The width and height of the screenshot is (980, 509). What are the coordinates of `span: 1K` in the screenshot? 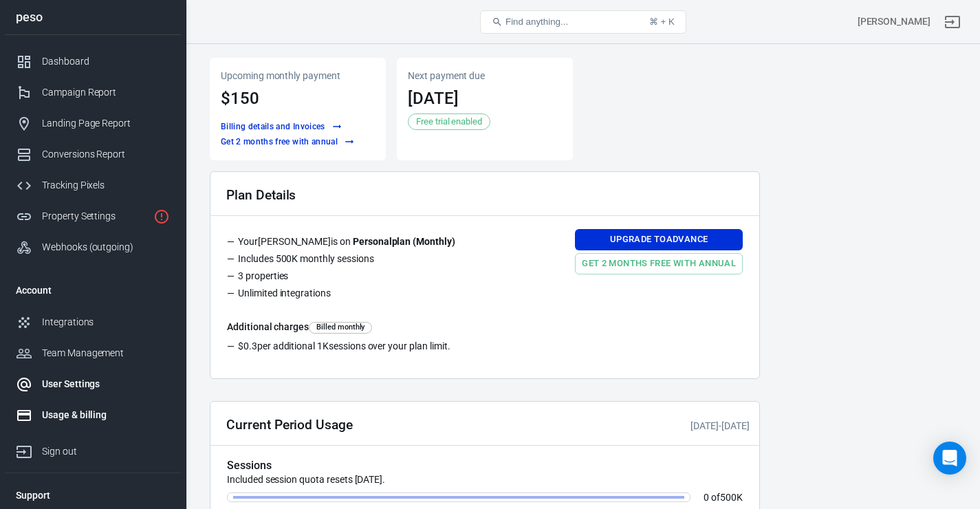 It's located at (323, 346).